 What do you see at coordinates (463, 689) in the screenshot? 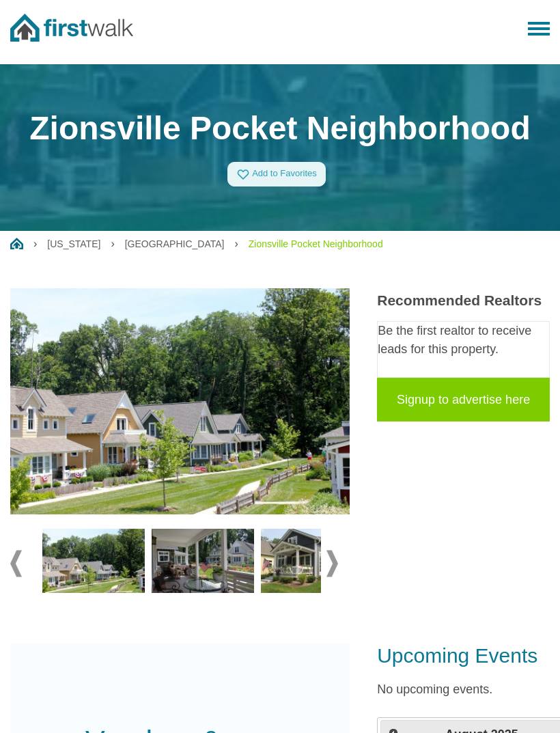
I see `p: No upcoming events.` at bounding box center [463, 689].